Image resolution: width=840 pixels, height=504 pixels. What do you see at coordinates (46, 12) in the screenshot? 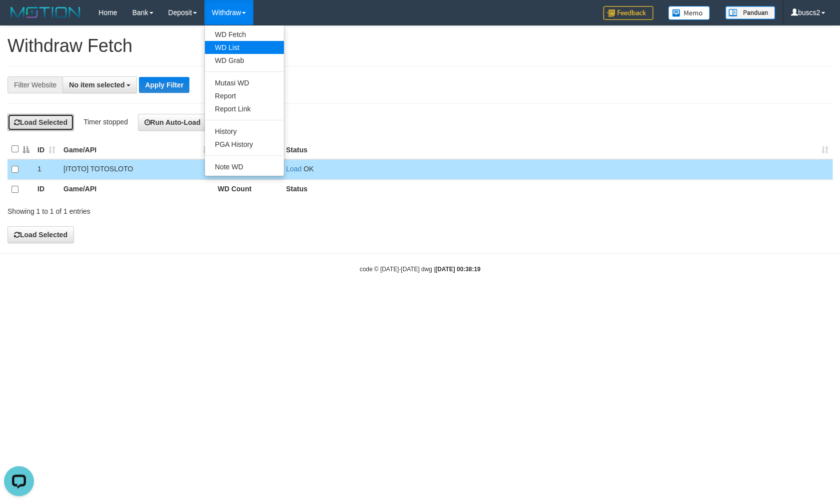
I see `img: MOTION_logo.png` at bounding box center [46, 12].